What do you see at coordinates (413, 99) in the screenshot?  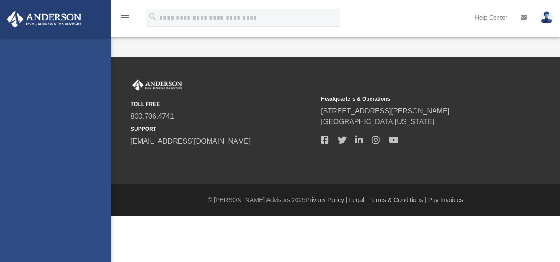 I see `small: Headquarters & Operations` at bounding box center [413, 99].